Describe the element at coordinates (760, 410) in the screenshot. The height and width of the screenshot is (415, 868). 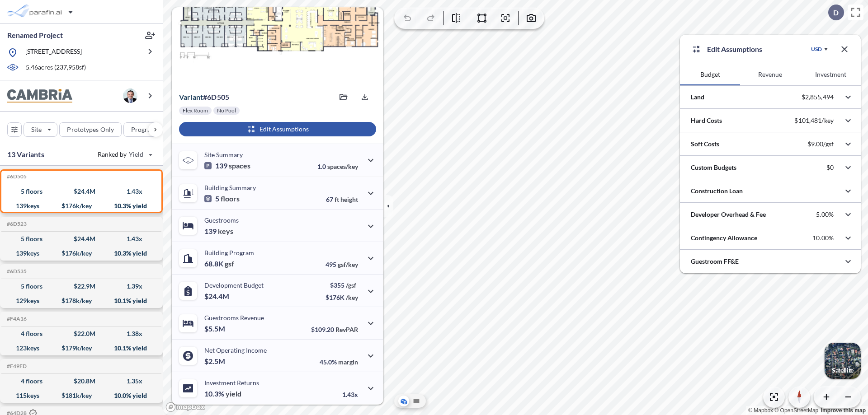
I see `a: Mapbox` at that location.